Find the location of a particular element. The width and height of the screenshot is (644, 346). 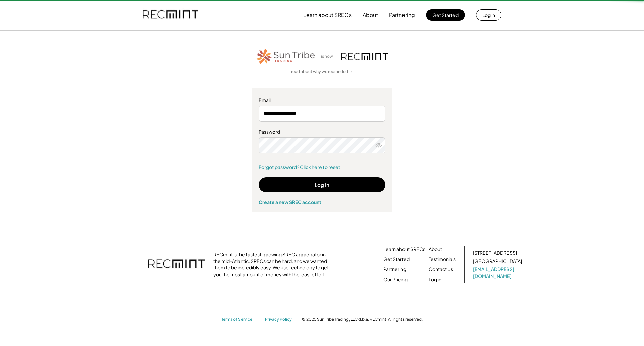

div: Email is located at coordinates (322, 100).